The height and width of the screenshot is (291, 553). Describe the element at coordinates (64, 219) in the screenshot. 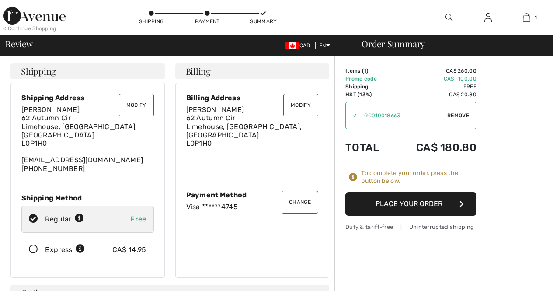

I see `div: Regular` at that location.